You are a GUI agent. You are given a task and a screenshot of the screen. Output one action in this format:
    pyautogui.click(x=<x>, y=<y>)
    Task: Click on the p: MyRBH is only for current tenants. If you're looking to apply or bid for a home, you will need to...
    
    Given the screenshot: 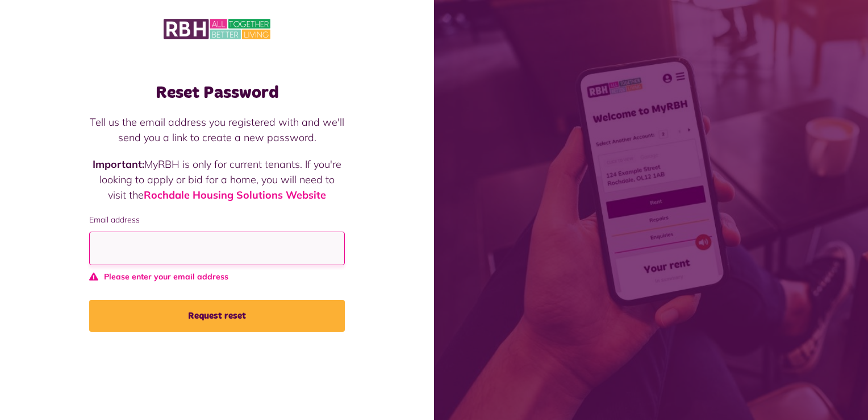 What is the action you would take?
    pyautogui.click(x=217, y=179)
    